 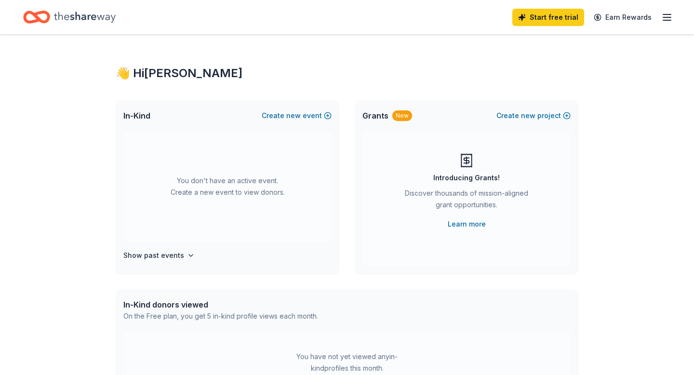 I want to click on button: Show past events, so click(x=159, y=256).